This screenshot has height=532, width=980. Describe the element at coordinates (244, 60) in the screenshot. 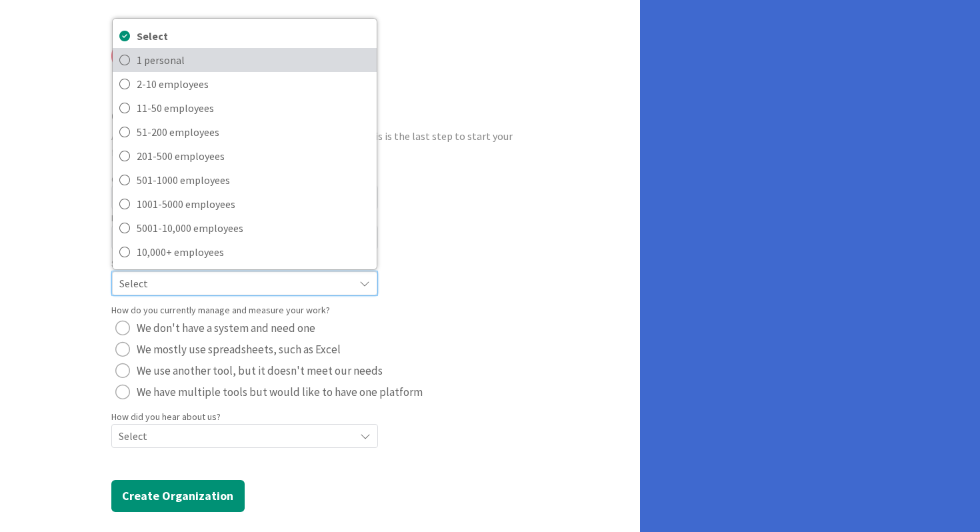

I see `a: 1 personal` at that location.